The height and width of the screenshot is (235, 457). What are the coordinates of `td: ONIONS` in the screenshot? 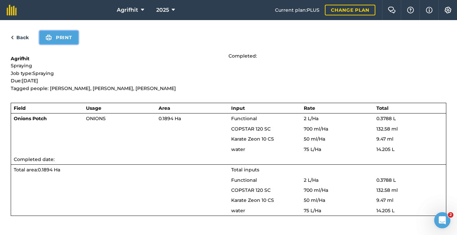 It's located at (120, 119).